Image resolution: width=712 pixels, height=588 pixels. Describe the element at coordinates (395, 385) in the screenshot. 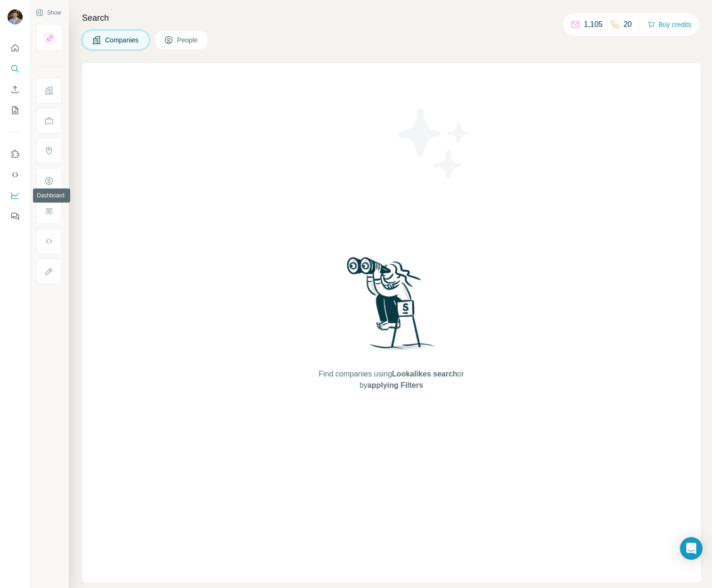

I see `span: applying Filters` at that location.